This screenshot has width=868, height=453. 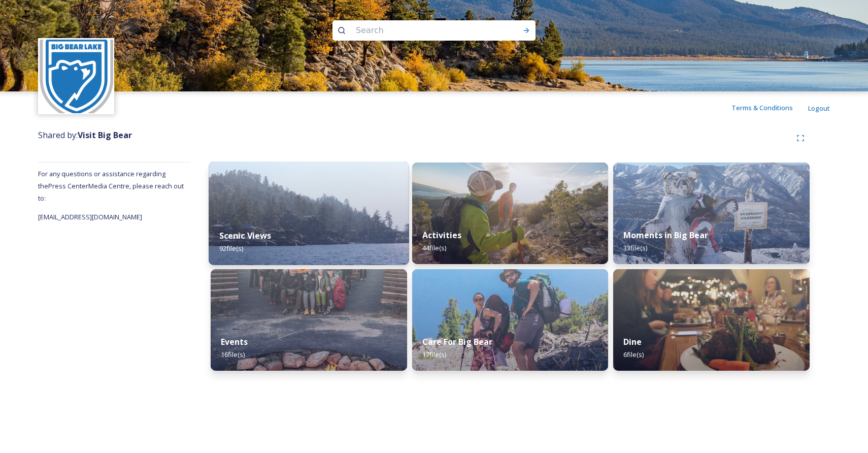 What do you see at coordinates (234, 342) in the screenshot?
I see `strong: Events` at bounding box center [234, 342].